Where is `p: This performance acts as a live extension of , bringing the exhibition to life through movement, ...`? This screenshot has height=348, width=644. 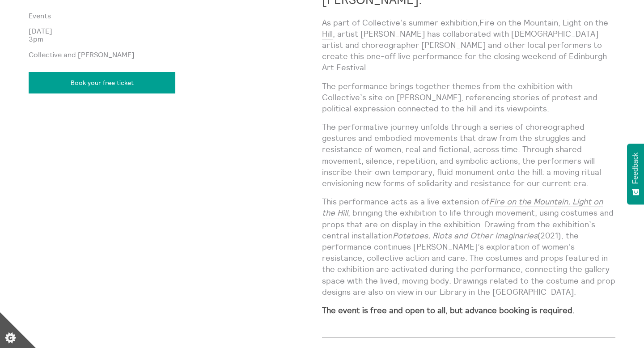
p: This performance acts as a live extension of , bringing the exhibition to life through movement, ... is located at coordinates (469, 247).